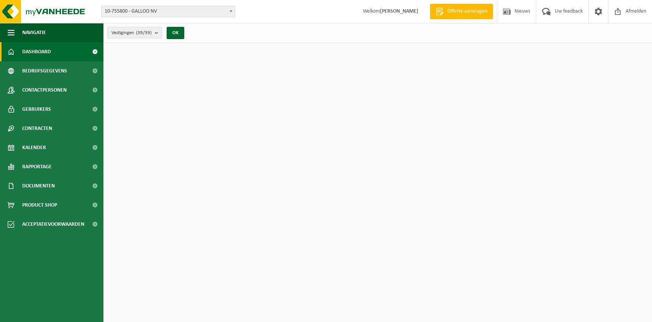 The width and height of the screenshot is (652, 322). What do you see at coordinates (39, 205) in the screenshot?
I see `span: Product Shop` at bounding box center [39, 205].